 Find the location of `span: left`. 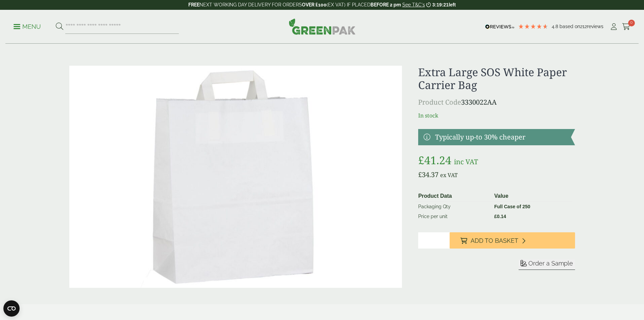

span: left is located at coordinates (452, 5).